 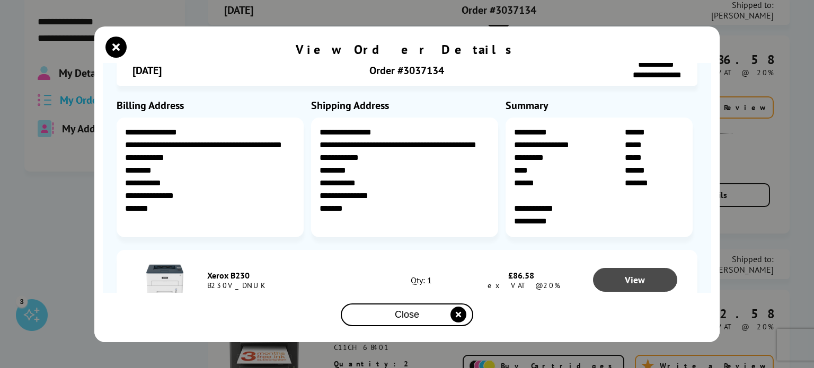 What do you see at coordinates (635, 280) in the screenshot?
I see `span: View` at bounding box center [635, 280].